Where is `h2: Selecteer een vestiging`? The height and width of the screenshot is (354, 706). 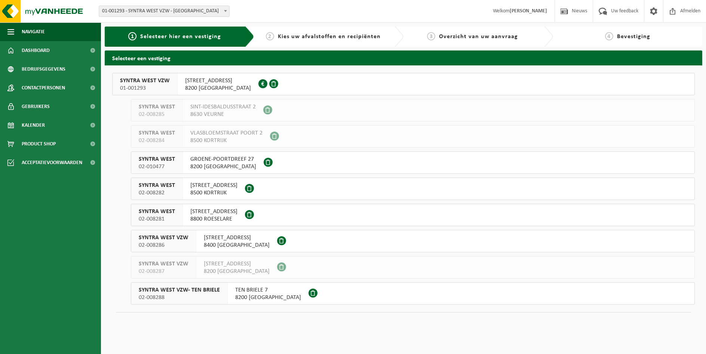 h2: Selecteer een vestiging is located at coordinates (403, 58).